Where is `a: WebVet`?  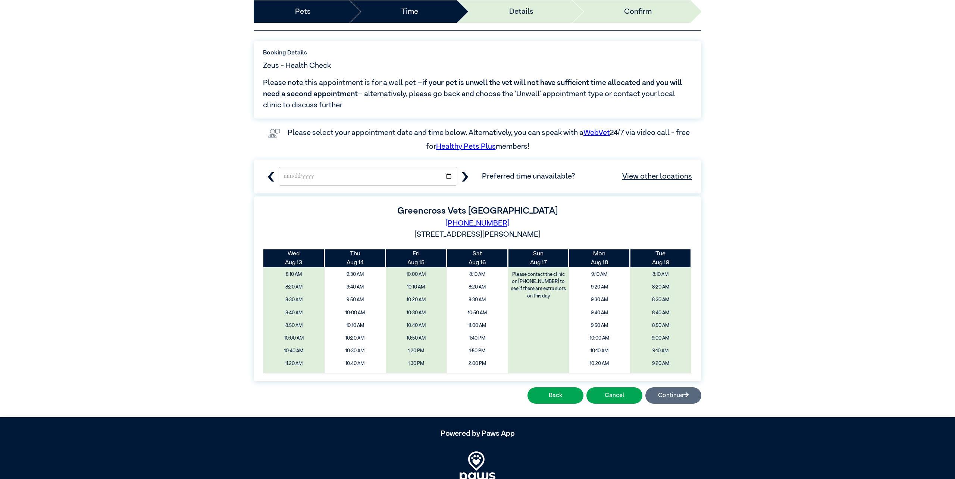 a: WebVet is located at coordinates (597, 133).